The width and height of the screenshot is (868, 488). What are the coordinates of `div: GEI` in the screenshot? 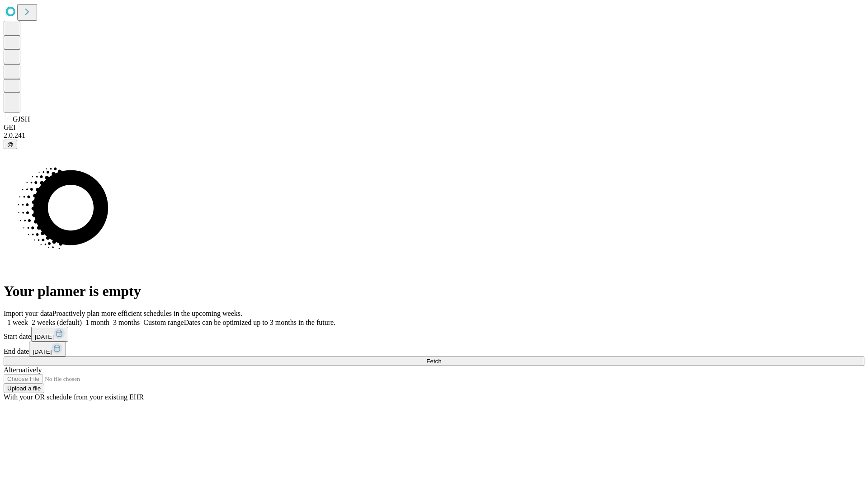 It's located at (434, 128).